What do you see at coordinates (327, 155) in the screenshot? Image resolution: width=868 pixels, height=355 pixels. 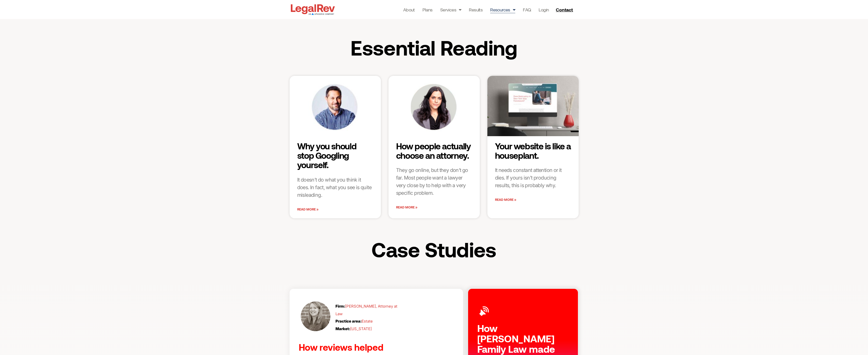 I see `a: Why you should stop Googling yourself.` at bounding box center [327, 155].